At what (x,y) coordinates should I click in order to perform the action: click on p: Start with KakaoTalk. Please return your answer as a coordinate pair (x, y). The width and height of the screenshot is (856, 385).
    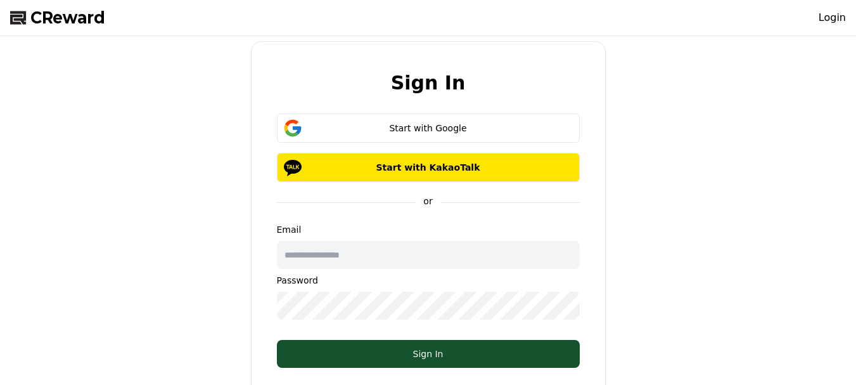
    Looking at the image, I should click on (428, 167).